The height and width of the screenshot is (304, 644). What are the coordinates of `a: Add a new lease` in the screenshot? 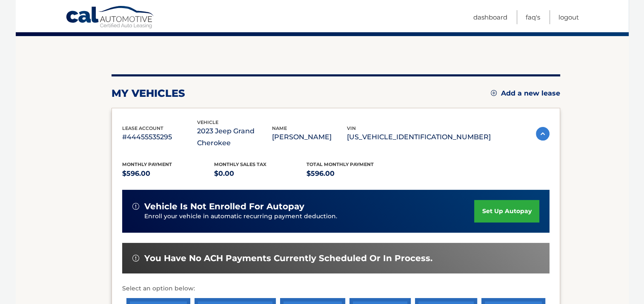 It's located at (525, 94).